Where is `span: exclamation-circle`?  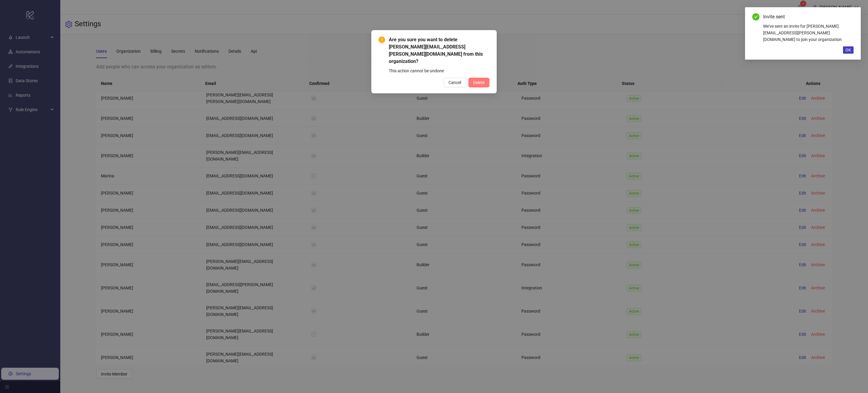
span: exclamation-circle is located at coordinates (382, 40).